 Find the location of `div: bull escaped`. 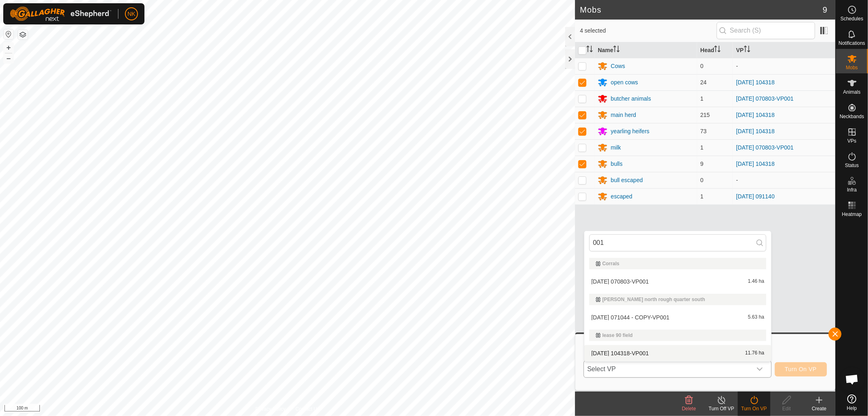

div: bull escaped is located at coordinates (627, 180).